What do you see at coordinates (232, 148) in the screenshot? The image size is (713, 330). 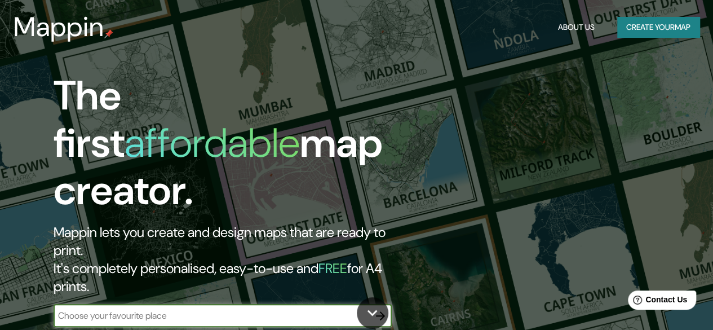 I see `h1: The first map creator.` at bounding box center [232, 148].